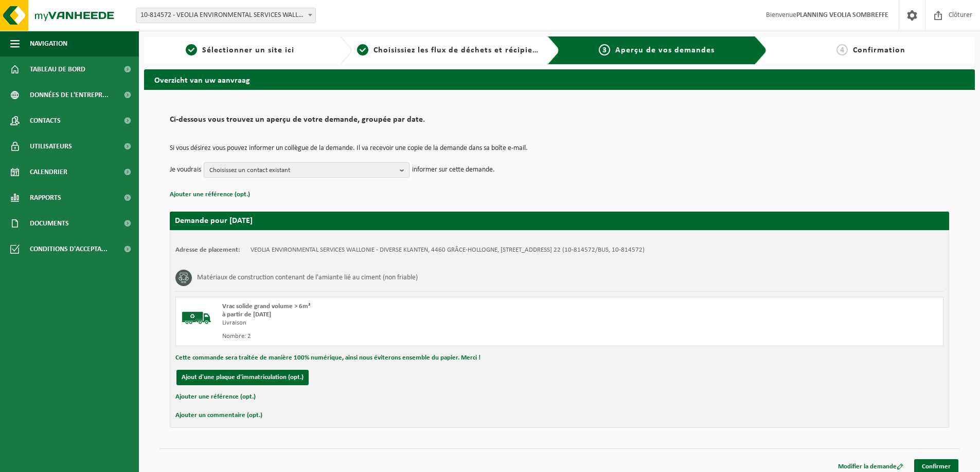 The width and height of the screenshot is (980, 472). What do you see at coordinates (559, 79) in the screenshot?
I see `h2: Overzicht van uw aanvraag` at bounding box center [559, 79].